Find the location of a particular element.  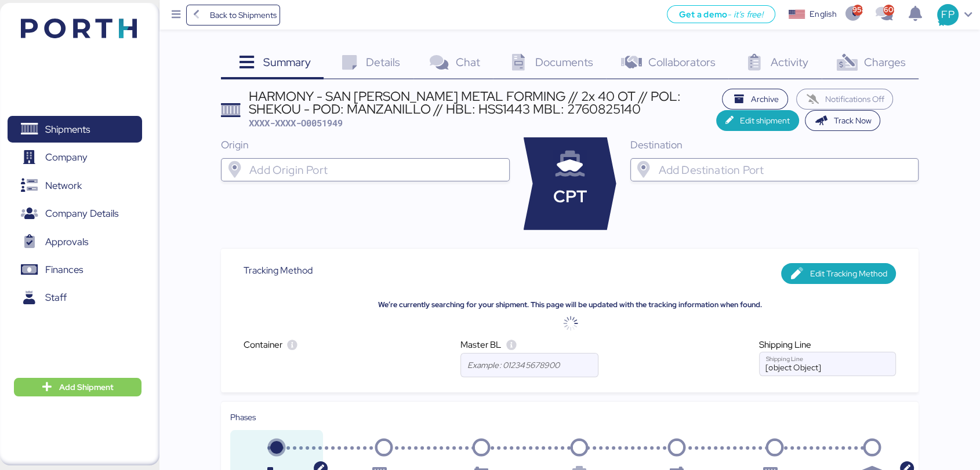

span: Company is located at coordinates (66, 157).